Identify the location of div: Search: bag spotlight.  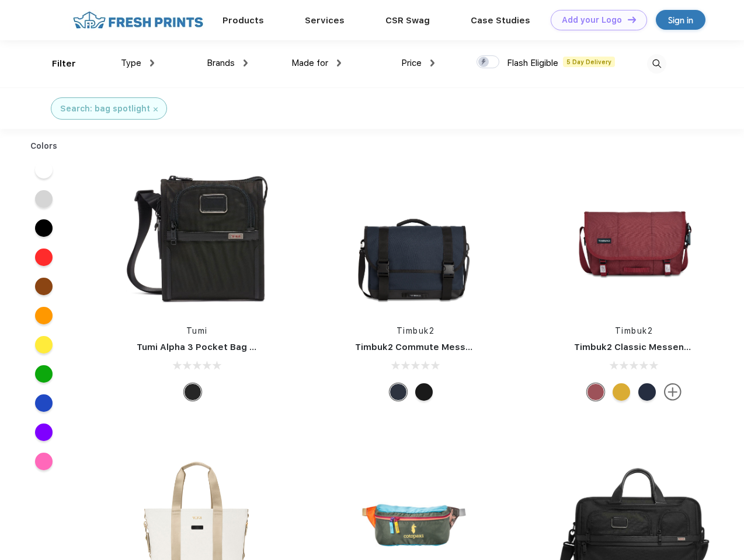
(105, 108).